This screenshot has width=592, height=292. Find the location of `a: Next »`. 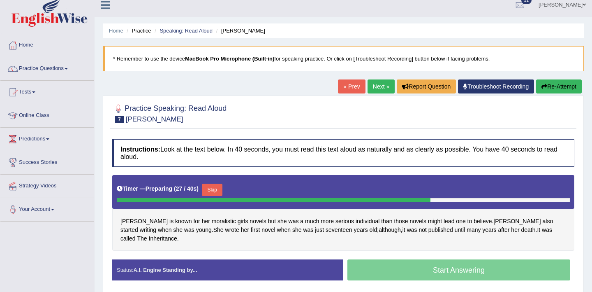

a: Next » is located at coordinates (381, 86).